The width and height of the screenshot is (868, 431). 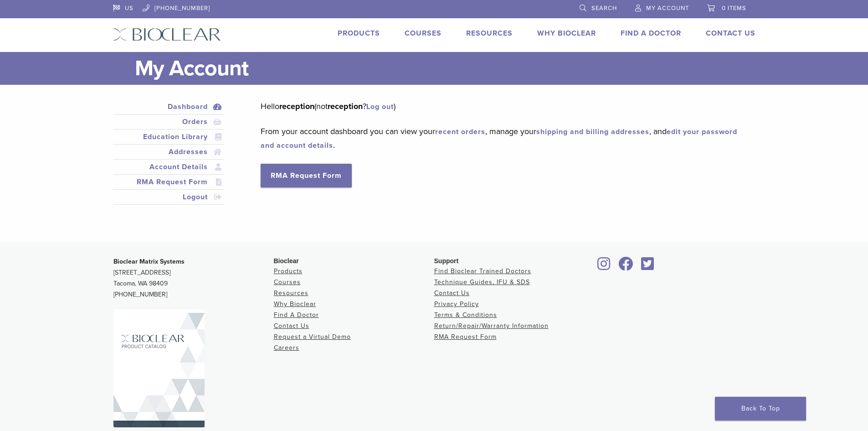 I want to click on a: Logout, so click(x=168, y=197).